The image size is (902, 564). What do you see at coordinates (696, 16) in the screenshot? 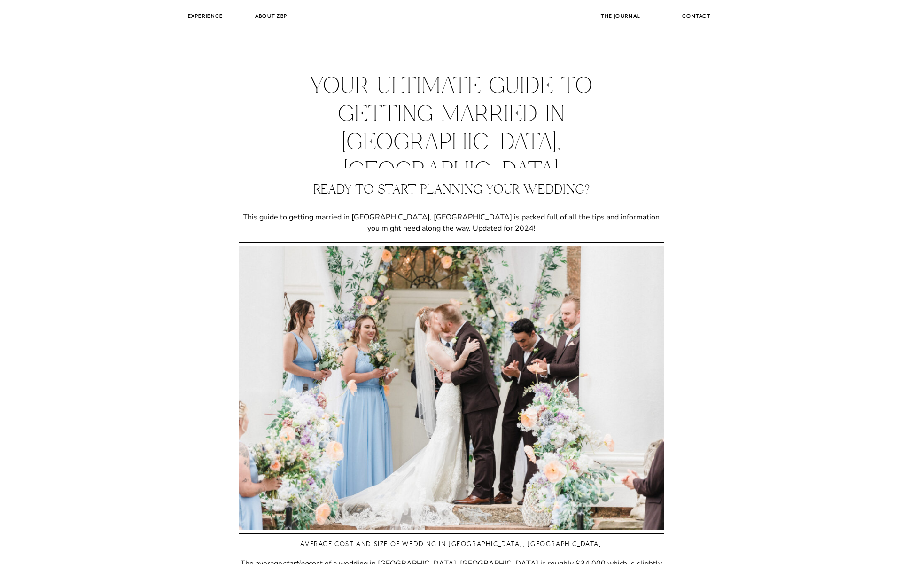
I see `a: CONTACT` at bounding box center [696, 16].